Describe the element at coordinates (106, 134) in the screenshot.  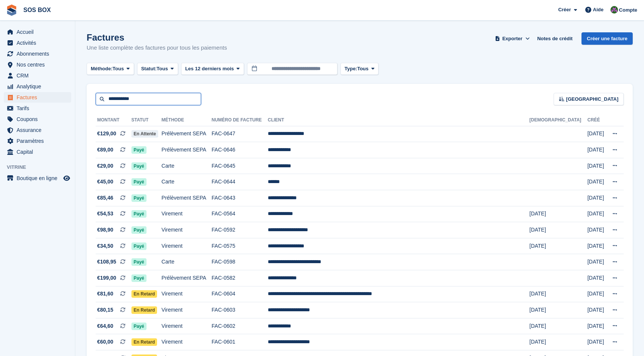
I see `span: €129,00` at that location.